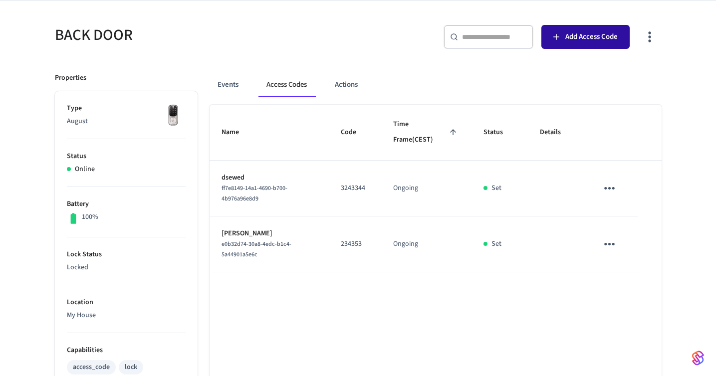 The height and width of the screenshot is (376, 716). What do you see at coordinates (557, 132) in the screenshot?
I see `span: Details` at bounding box center [557, 132].